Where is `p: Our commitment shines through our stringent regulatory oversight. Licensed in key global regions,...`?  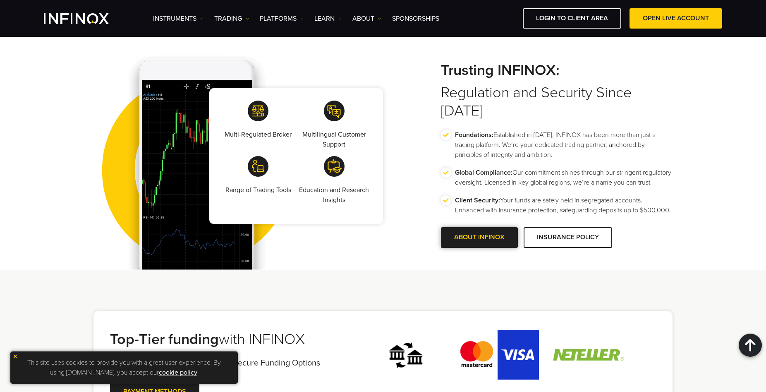 p: Our commitment shines through our stringent regulatory oversight. Licensed in key global regions,... is located at coordinates (564, 177).